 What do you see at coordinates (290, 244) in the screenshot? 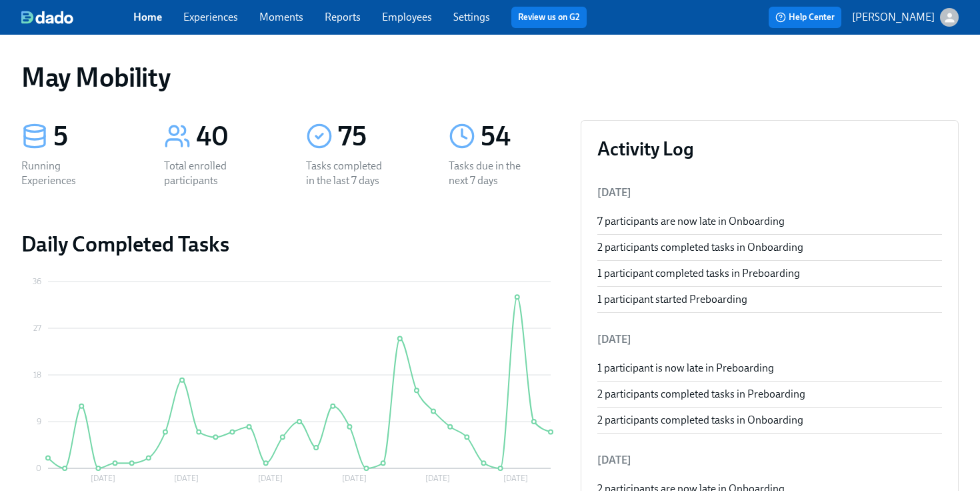
I see `h2: Daily Completed Tasks` at bounding box center [290, 244].